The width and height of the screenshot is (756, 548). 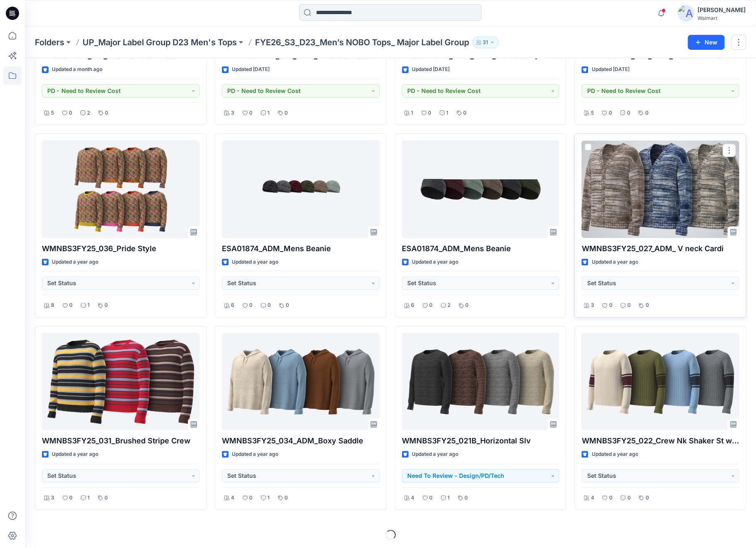 What do you see at coordinates (301, 381) in the screenshot?
I see `a: WMNBS3FY25_034_ADM_Boxy Saddle` at bounding box center [301, 381].